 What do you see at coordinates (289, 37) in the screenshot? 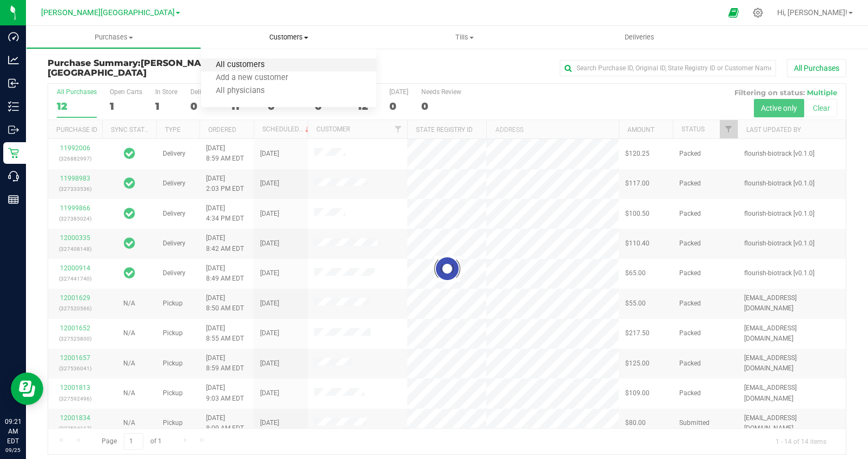
I see `a: Customers All customers Add a new customer All physicians` at bounding box center [289, 37].